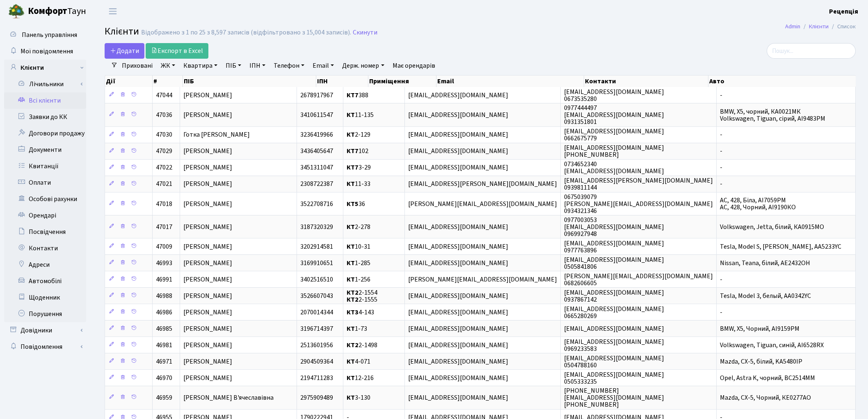 Image resolution: width=868 pixels, height=419 pixels. I want to click on a: Повідомлення, so click(45, 347).